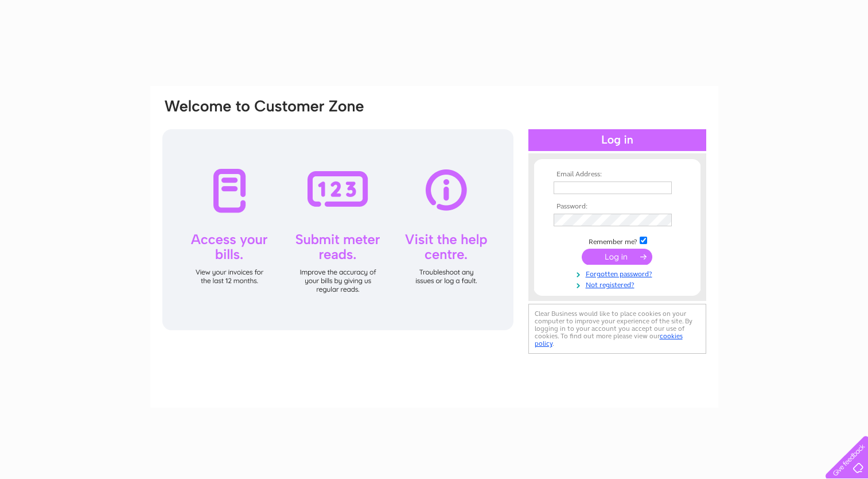 Image resolution: width=868 pixels, height=479 pixels. Describe the element at coordinates (617, 241) in the screenshot. I see `td: Remember me?` at that location.